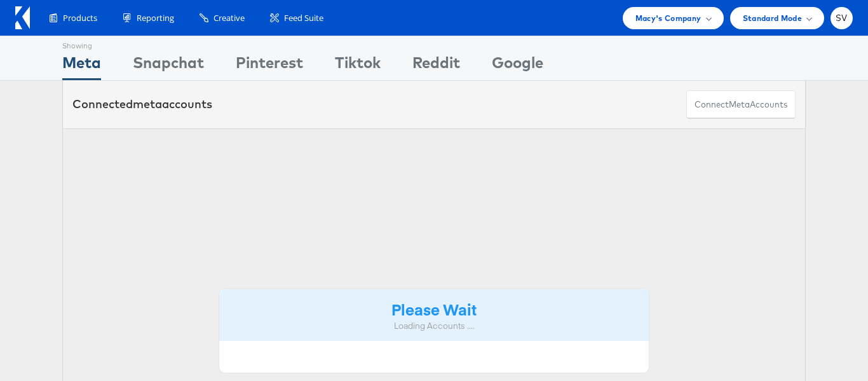 This screenshot has width=868, height=381. What do you see at coordinates (669, 18) in the screenshot?
I see `span: Macy's Company` at bounding box center [669, 18].